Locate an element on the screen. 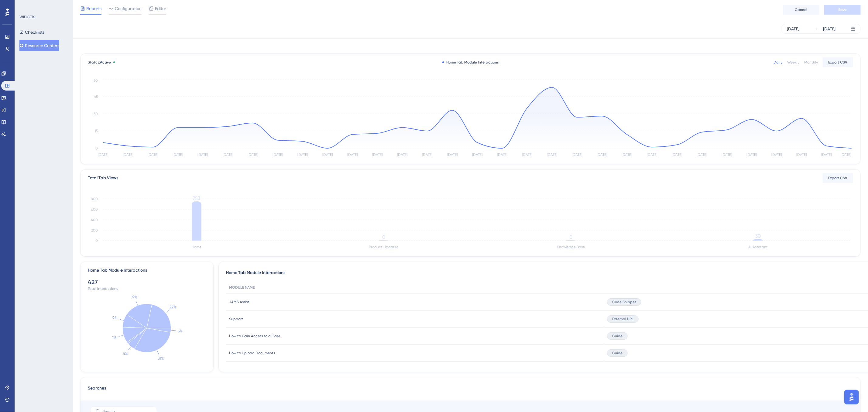 Image resolution: width=868 pixels, height=412 pixels. span: Reports is located at coordinates (94, 9).